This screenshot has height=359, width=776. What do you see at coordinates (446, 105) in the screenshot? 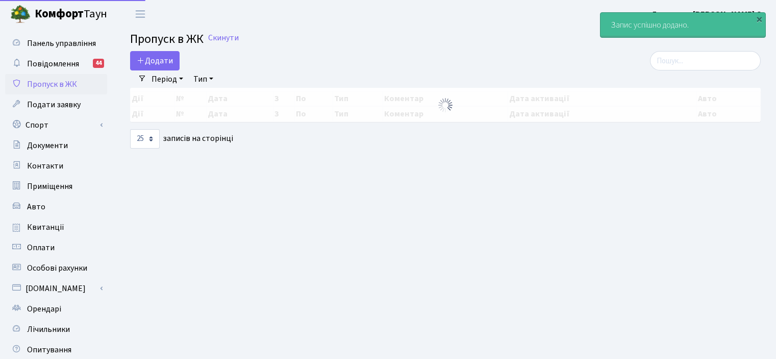
I see `img: Обробка...` at bounding box center [446, 105].